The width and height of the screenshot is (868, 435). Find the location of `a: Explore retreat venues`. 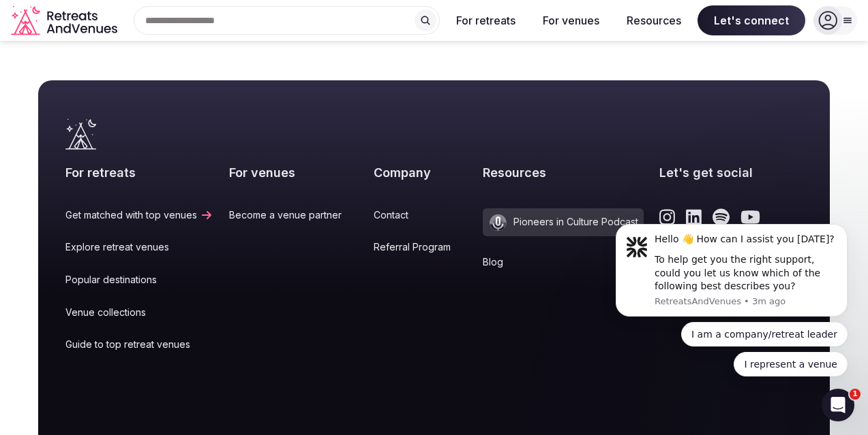

a: Explore retreat venues is located at coordinates (139, 247).